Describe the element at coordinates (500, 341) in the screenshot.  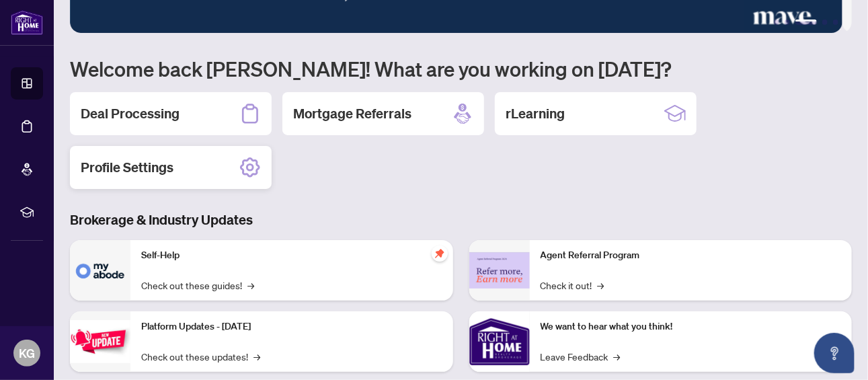
I see `img: We want to hear what you think!` at that location.